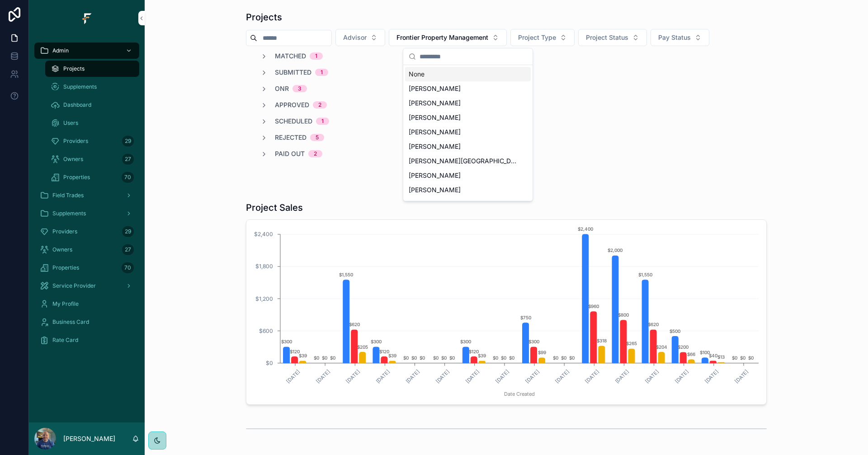 Image resolution: width=868 pixels, height=455 pixels. Describe the element at coordinates (675, 37) in the screenshot. I see `span: Pay Status` at that location.